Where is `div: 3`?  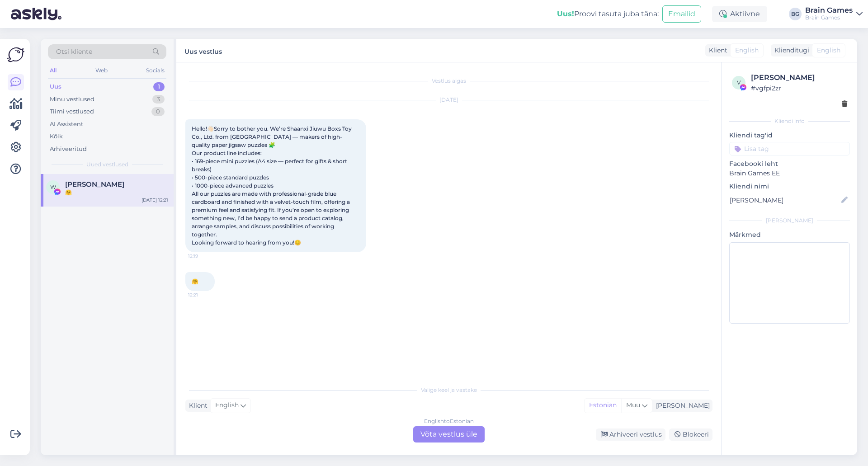
div: 3 is located at coordinates (158, 100).